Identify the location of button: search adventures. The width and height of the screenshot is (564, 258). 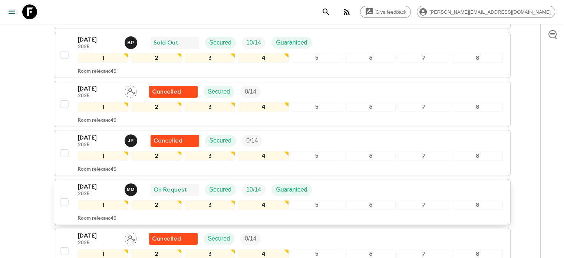
(326, 12).